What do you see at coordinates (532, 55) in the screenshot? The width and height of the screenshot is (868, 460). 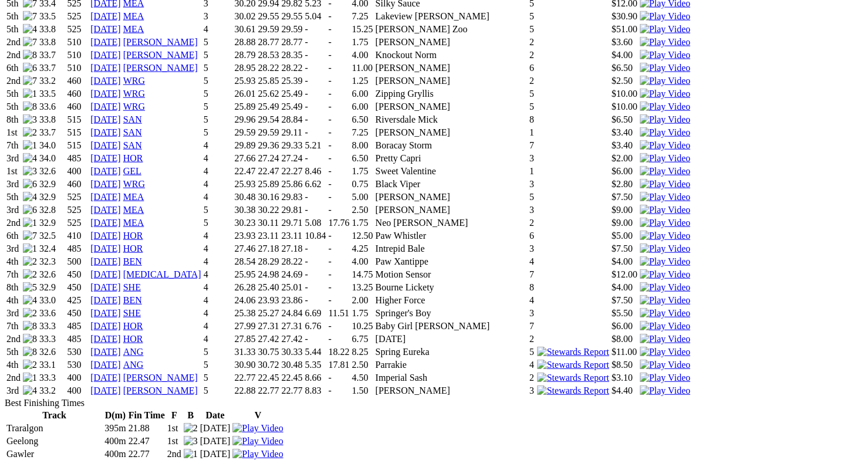 I see `td: 2` at bounding box center [532, 55].